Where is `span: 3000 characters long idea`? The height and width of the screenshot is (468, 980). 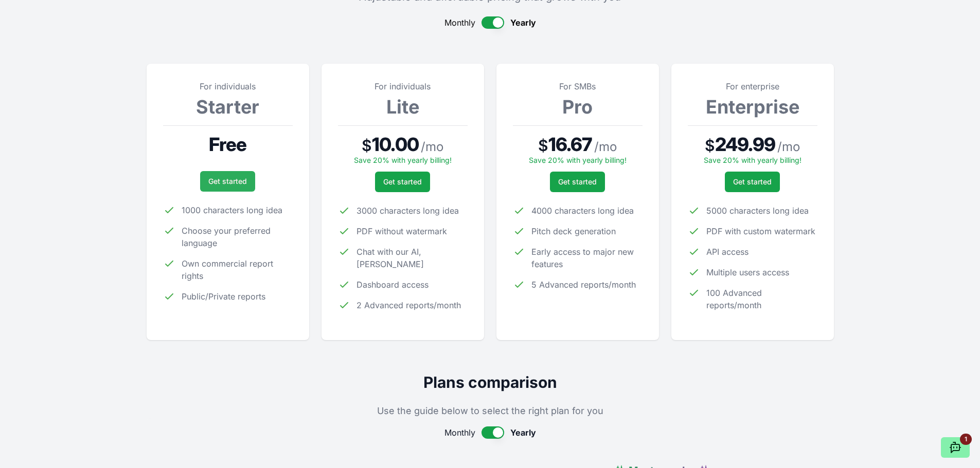 span: 3000 characters long idea is located at coordinates (407, 211).